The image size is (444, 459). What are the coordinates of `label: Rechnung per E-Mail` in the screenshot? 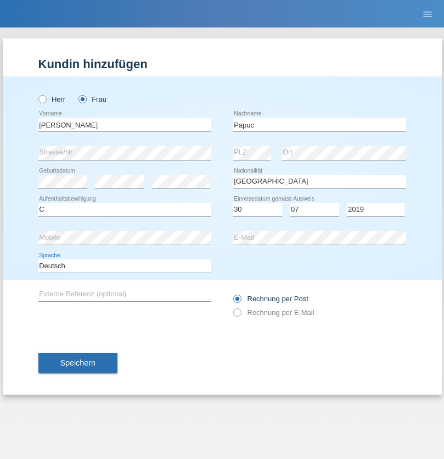 It's located at (274, 312).